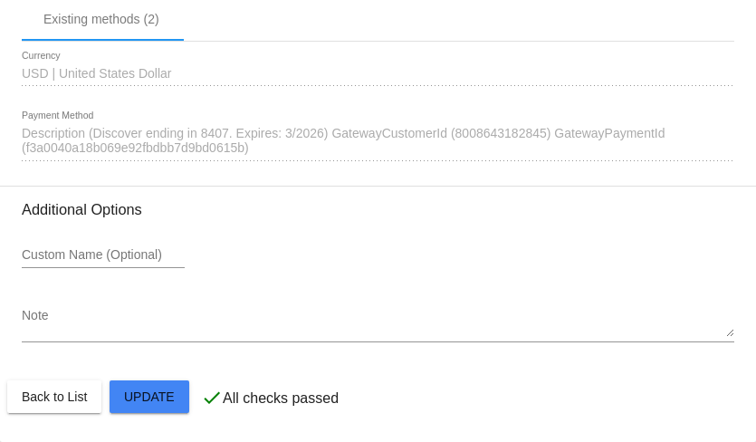  Describe the element at coordinates (101, 19) in the screenshot. I see `div: Existing methods (2)` at that location.